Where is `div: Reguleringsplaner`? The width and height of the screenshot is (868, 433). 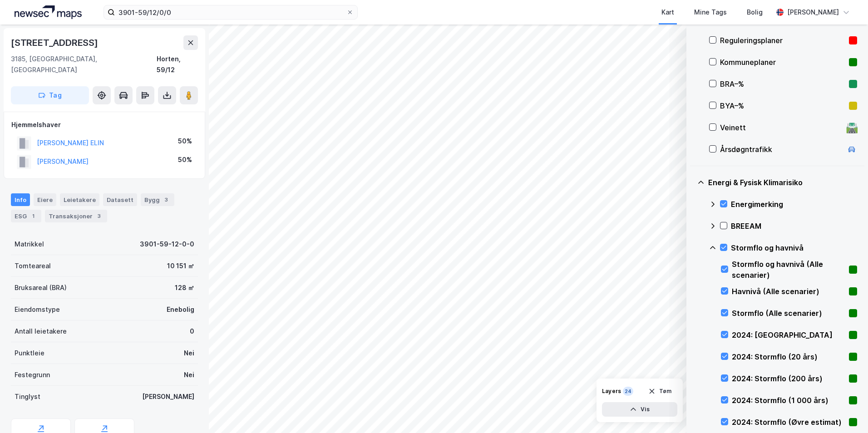
div: Reguleringsplaner is located at coordinates (783, 40).